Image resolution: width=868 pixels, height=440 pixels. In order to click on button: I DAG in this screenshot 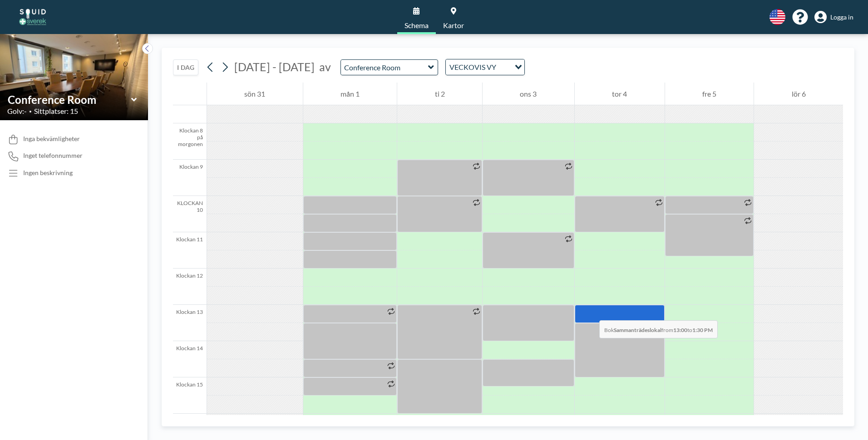, I will do `click(186, 67)`.